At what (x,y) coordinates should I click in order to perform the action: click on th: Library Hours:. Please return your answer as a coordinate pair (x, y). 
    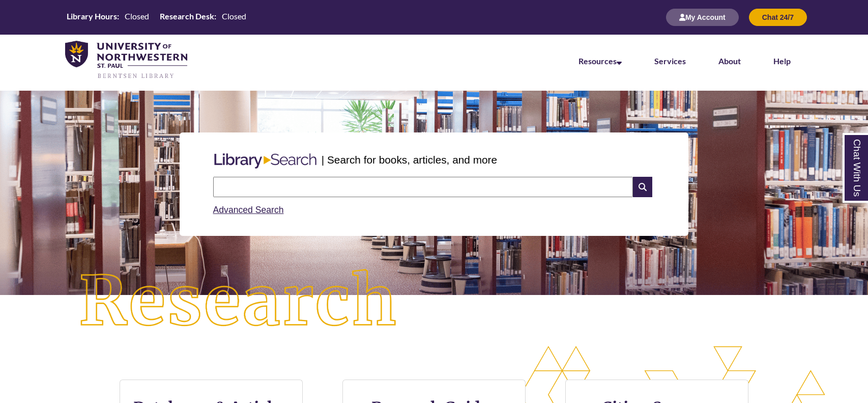
    Looking at the image, I should click on (91, 16).